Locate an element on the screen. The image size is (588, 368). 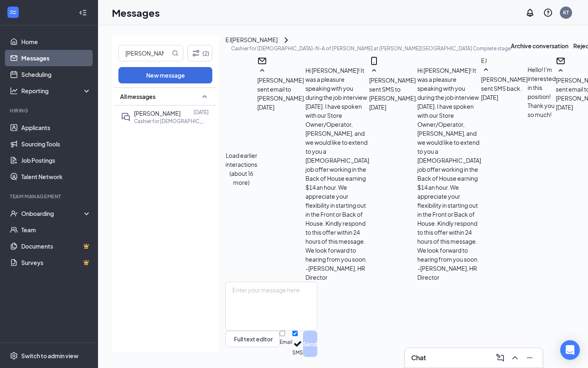
h1: Messages is located at coordinates (136, 13).